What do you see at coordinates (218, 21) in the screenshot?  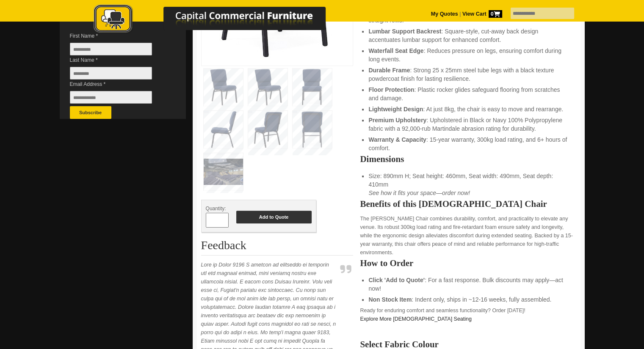 I see `a: Capital Commercial Furniture Logo` at bounding box center [218, 21].